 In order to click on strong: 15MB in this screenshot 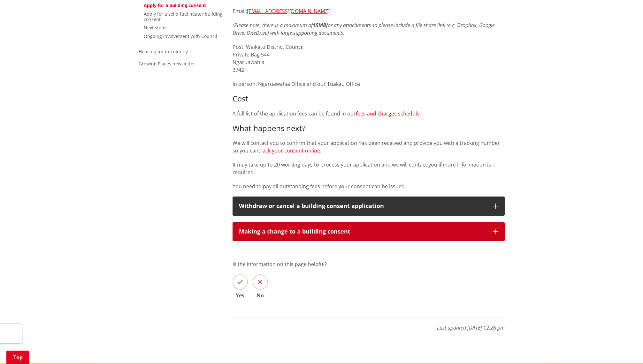, I will do `click(319, 25)`.